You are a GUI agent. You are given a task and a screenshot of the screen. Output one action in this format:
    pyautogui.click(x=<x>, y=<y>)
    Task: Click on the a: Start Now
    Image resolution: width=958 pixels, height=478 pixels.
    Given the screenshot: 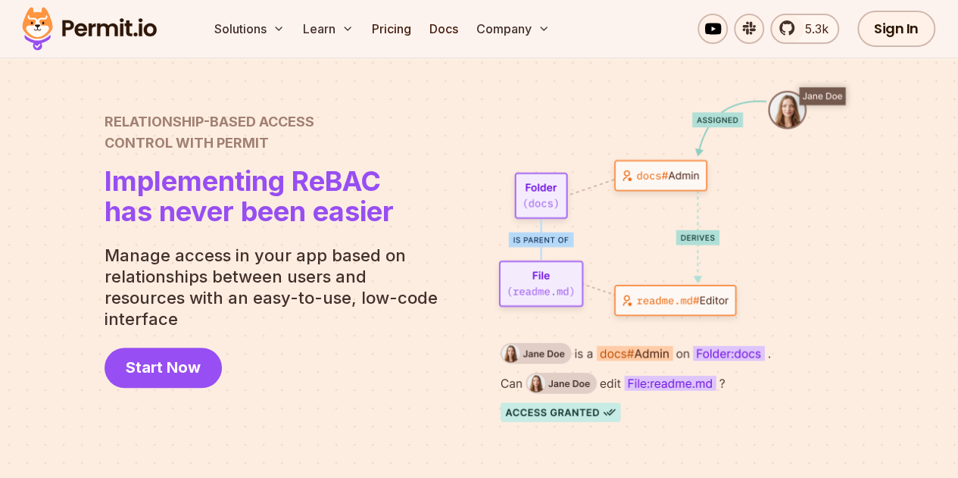 What is the action you would take?
    pyautogui.click(x=163, y=367)
    